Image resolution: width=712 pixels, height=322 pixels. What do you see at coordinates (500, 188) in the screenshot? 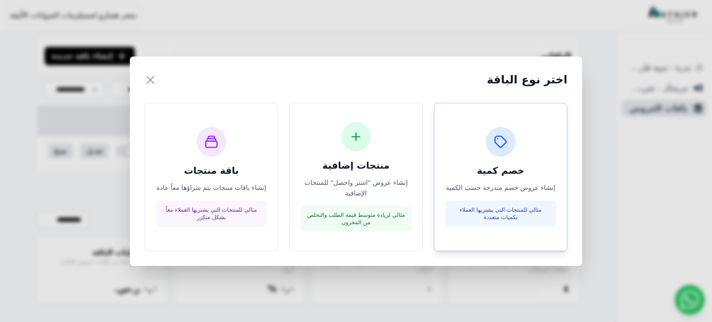
I see `p: إنشاء عروض خصم متدرجة حسب الكمية` at bounding box center [500, 188].